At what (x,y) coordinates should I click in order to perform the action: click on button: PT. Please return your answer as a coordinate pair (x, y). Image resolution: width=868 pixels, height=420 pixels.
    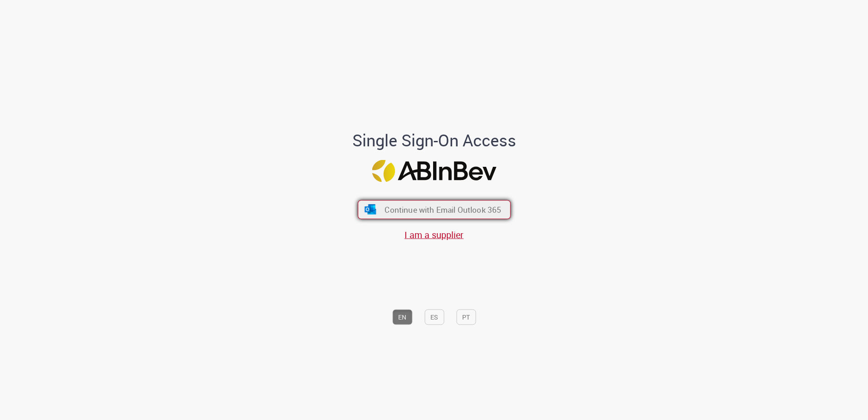
    Looking at the image, I should click on (466, 316).